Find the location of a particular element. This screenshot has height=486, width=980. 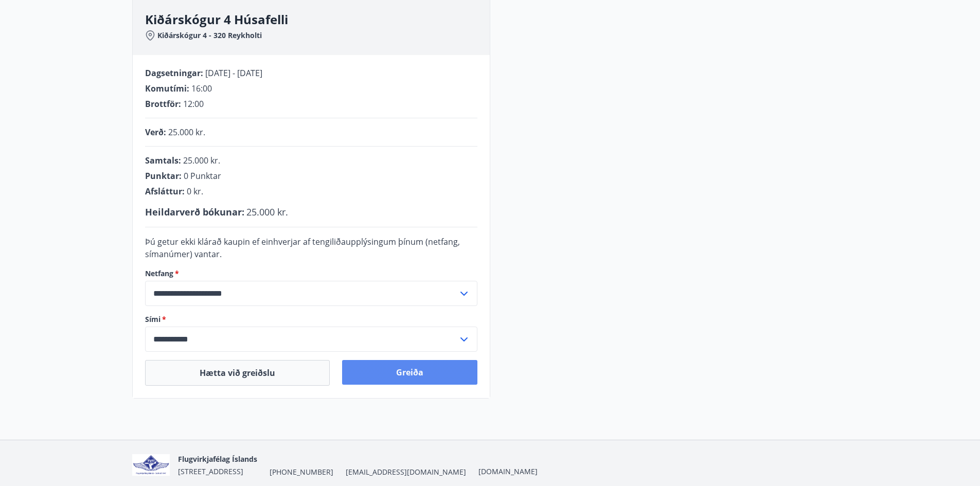

button: Hætta við greiðslu is located at coordinates (237, 373).